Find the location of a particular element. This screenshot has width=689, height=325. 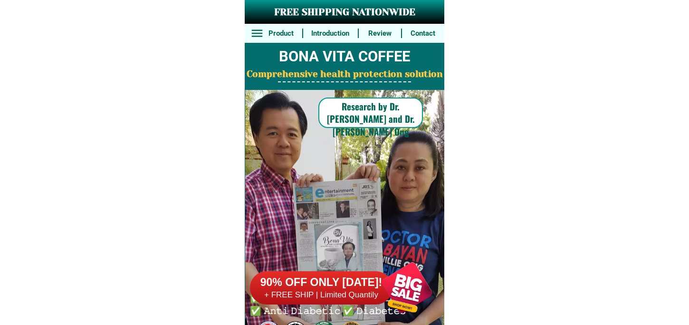

h2: BONA VITA COFFEE is located at coordinates (345, 57).